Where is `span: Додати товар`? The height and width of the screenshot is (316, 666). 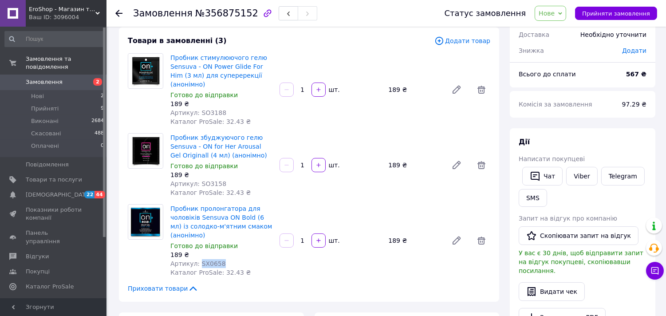
span: Додати товар is located at coordinates (462, 41).